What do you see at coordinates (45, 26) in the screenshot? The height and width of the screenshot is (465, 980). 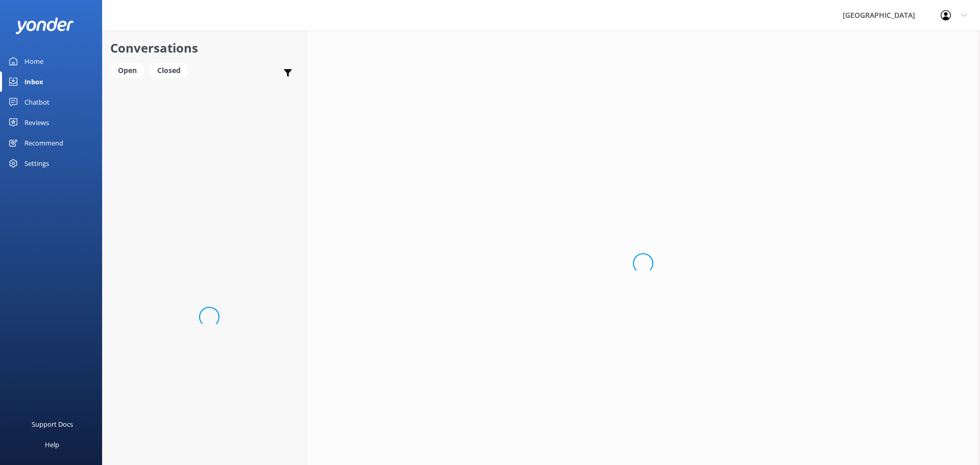 I see `img: yonder-white-logo.png` at bounding box center [45, 26].